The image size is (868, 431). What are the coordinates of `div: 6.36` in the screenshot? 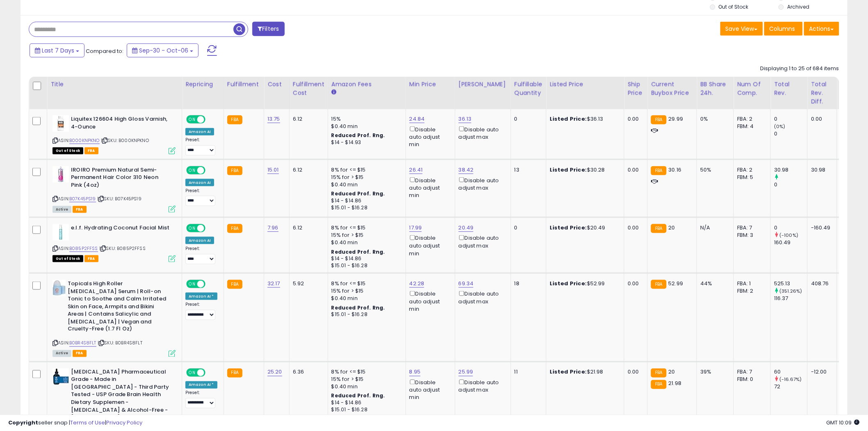 It's located at (307, 373).